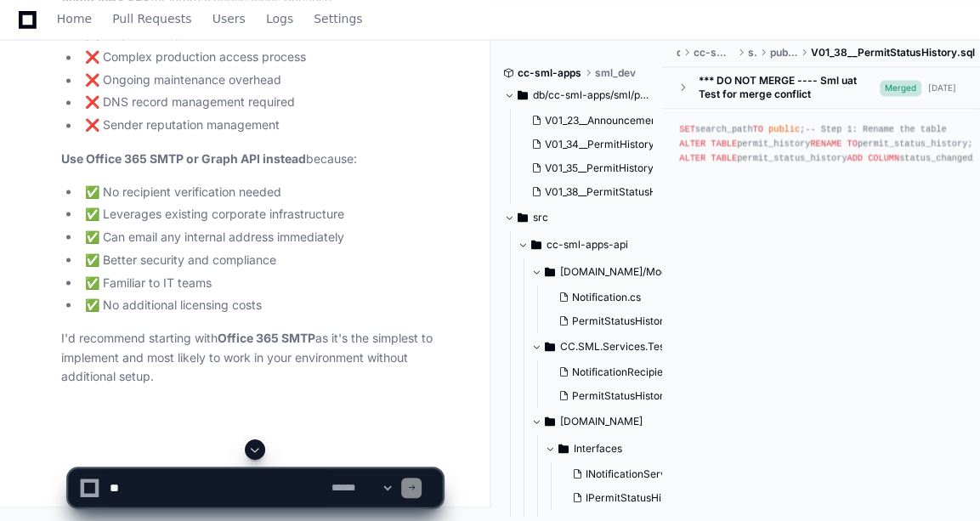 This screenshot has height=521, width=980. I want to click on strong: Office 365 SMTP, so click(266, 337).